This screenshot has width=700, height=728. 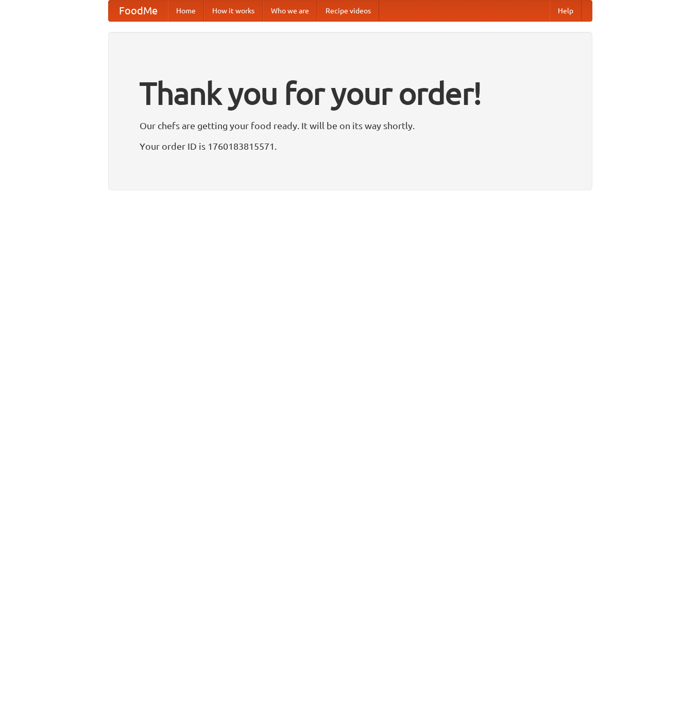 I want to click on a: Recipe videos, so click(x=348, y=11).